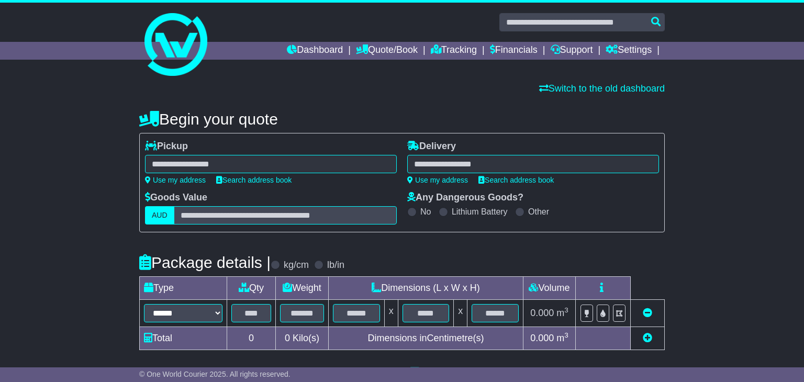  I want to click on a: Add new item, so click(648, 338).